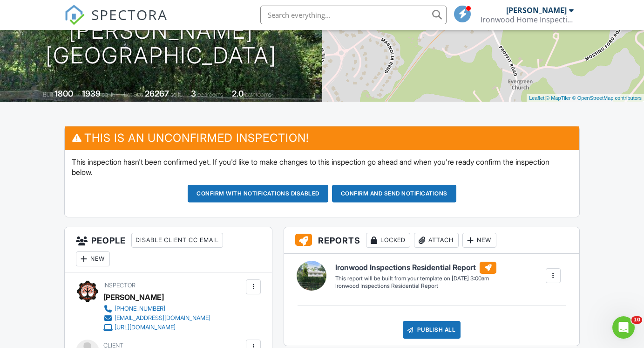 The width and height of the screenshot is (644, 348). I want to click on span: bedrooms, so click(210, 94).